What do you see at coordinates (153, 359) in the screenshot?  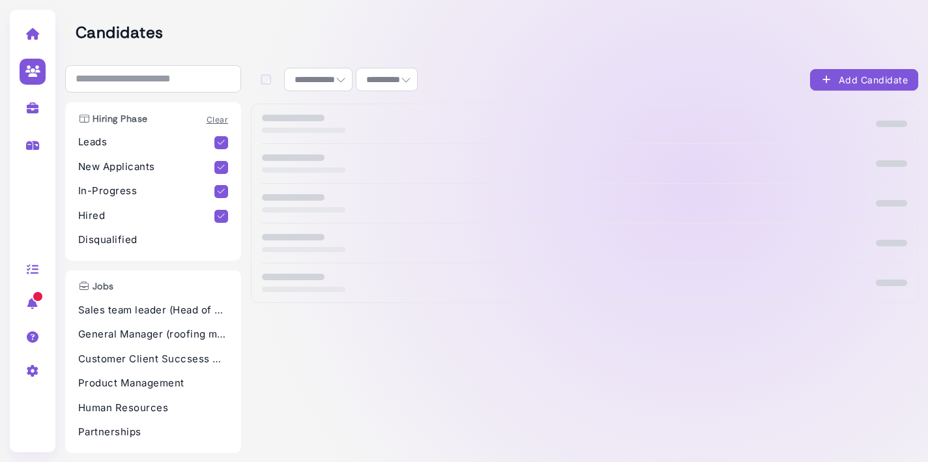 I see `p: Customer Client Succsess Director` at bounding box center [153, 359].